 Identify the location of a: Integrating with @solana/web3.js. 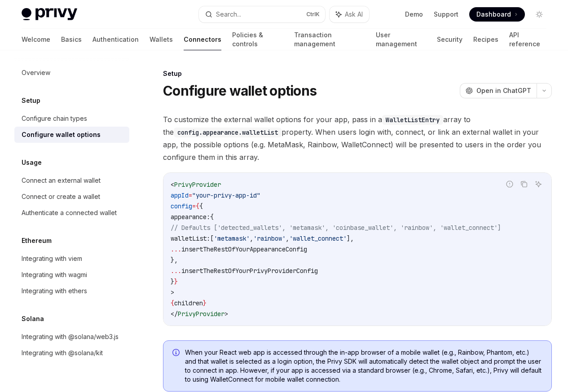
(72, 336).